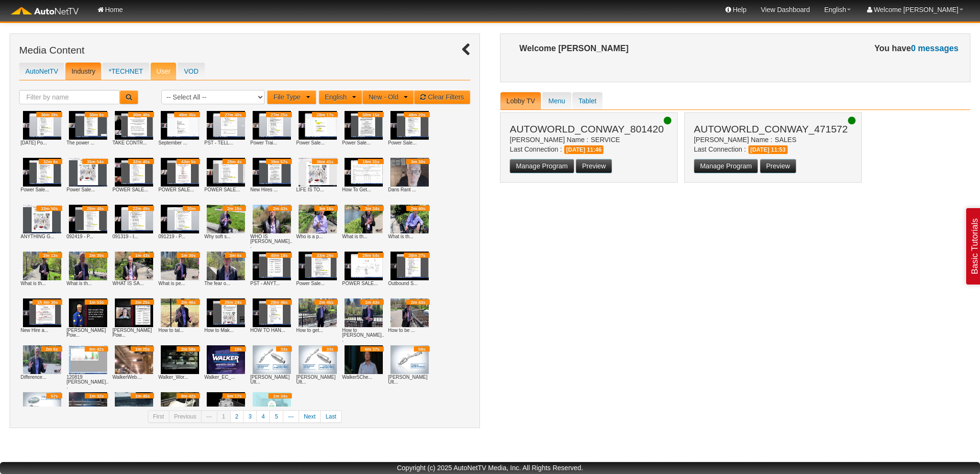 This screenshot has width=980, height=474. What do you see at coordinates (54, 396) in the screenshot?
I see `p: 57s` at bounding box center [54, 396].